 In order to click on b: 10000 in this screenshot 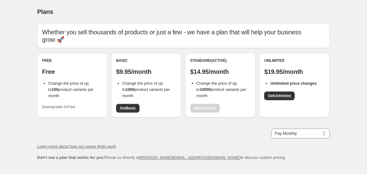, I will do `click(206, 89)`.